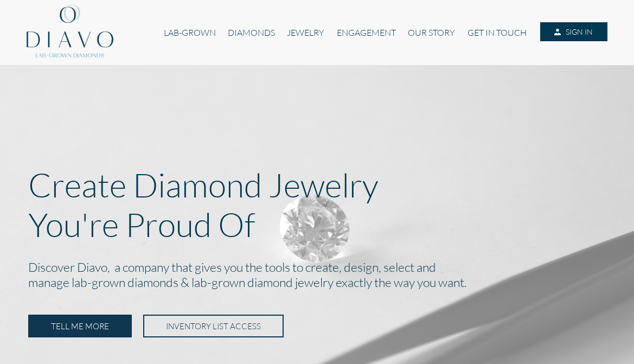 This screenshot has height=364, width=634. What do you see at coordinates (317, 204) in the screenshot?
I see `p: Create Diamond Jewelry You're Proud Of` at bounding box center [317, 204].